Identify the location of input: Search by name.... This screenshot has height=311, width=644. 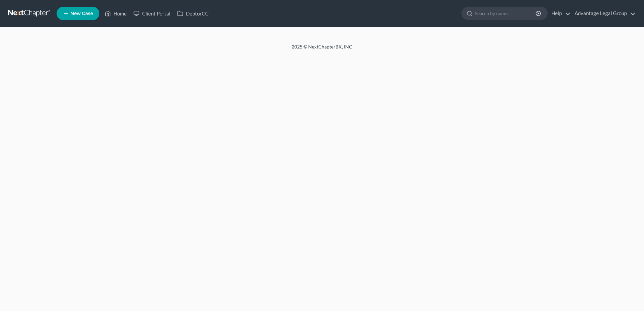
(505, 13).